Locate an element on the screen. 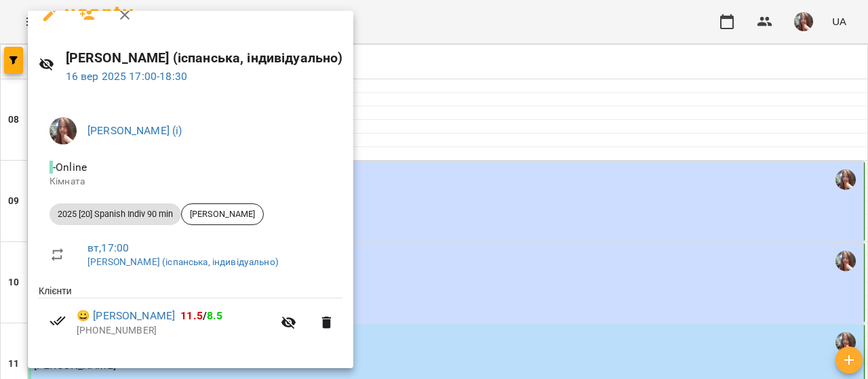 The image size is (868, 379). a: 16 вер 2025 17:00-18:30 is located at coordinates (126, 76).